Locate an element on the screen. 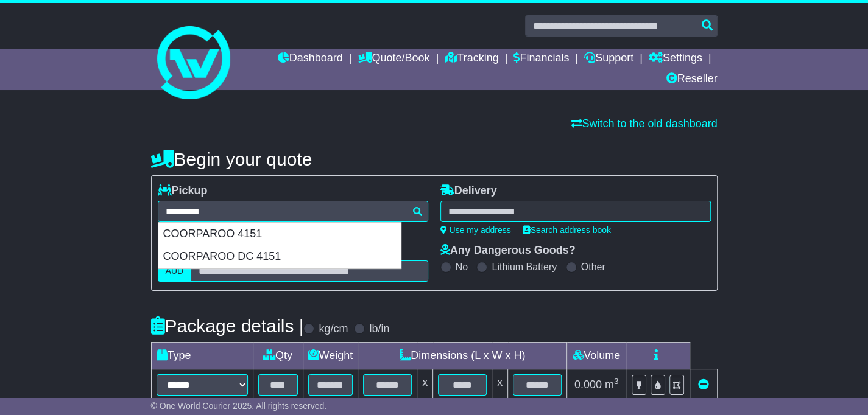 The width and height of the screenshot is (868, 415). span: m is located at coordinates (612, 385).